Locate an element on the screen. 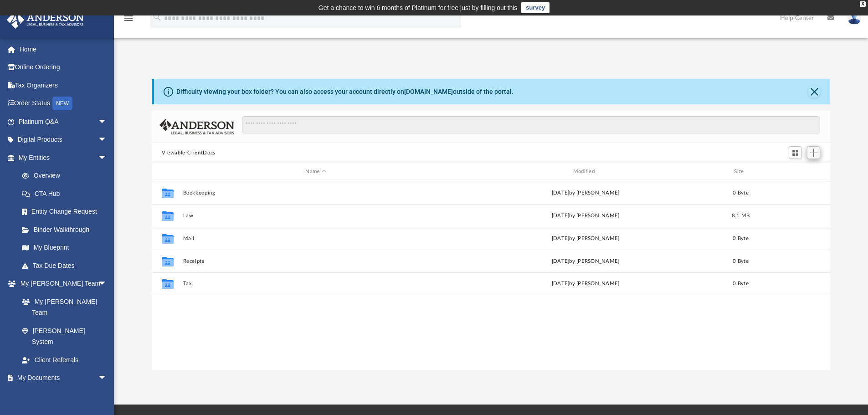 The width and height of the screenshot is (868, 415). a: Entity Change Request is located at coordinates (66, 212).